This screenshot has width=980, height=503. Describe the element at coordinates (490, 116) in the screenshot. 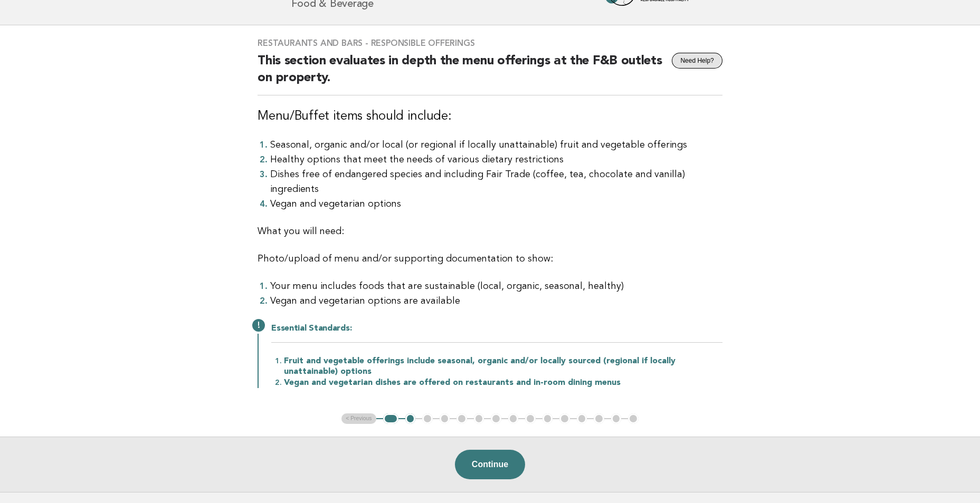

I see `h3: Menu/Buffet items should include:` at that location.